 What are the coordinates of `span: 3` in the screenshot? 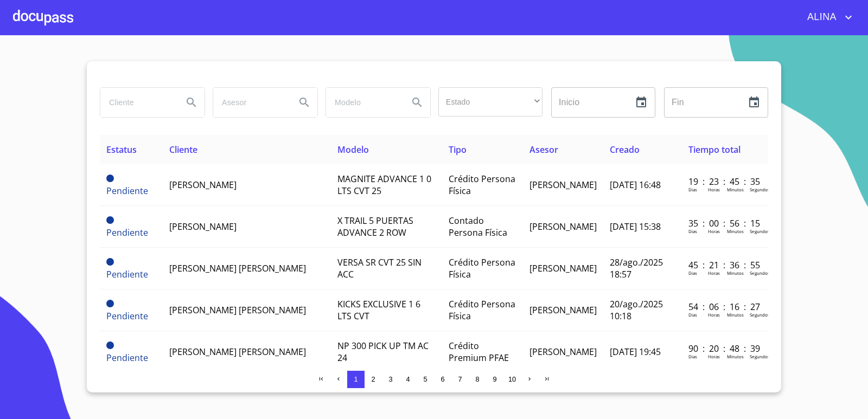 It's located at (390, 378).